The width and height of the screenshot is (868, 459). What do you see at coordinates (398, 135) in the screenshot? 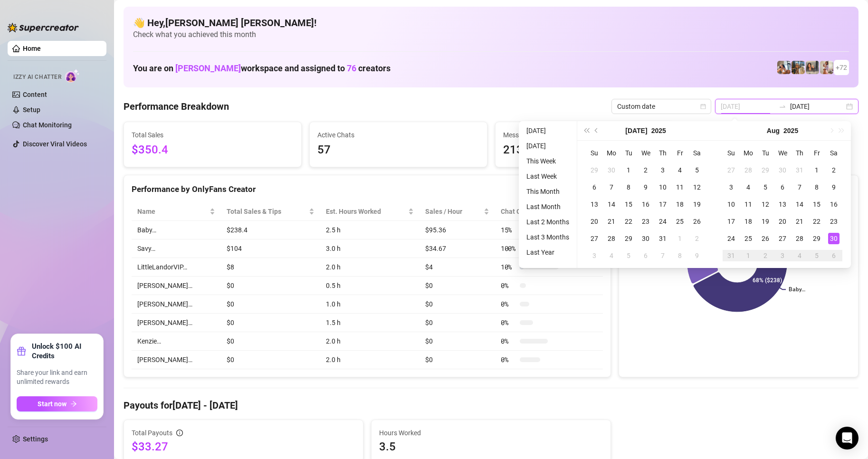
I see `span: Active Chats` at bounding box center [398, 135].